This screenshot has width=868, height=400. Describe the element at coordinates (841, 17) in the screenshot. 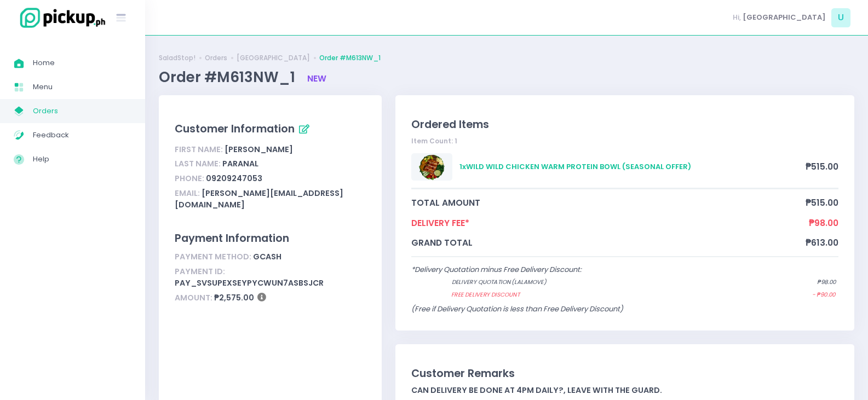

I see `span: U` at that location.